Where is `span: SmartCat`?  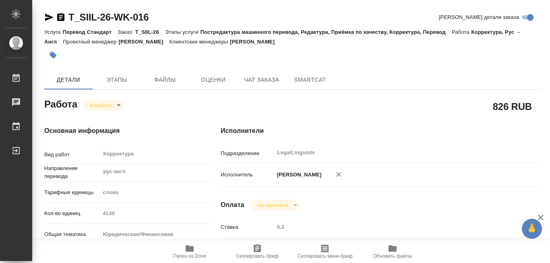 span: SmartCat is located at coordinates (310, 80).